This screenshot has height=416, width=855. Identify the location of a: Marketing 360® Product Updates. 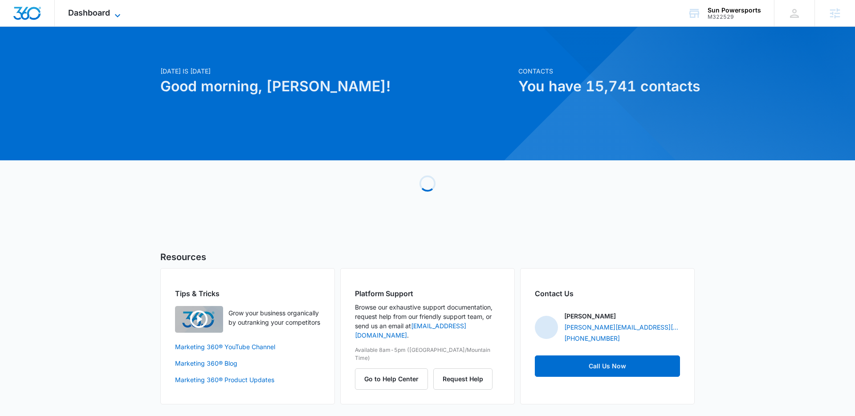
(248, 379).